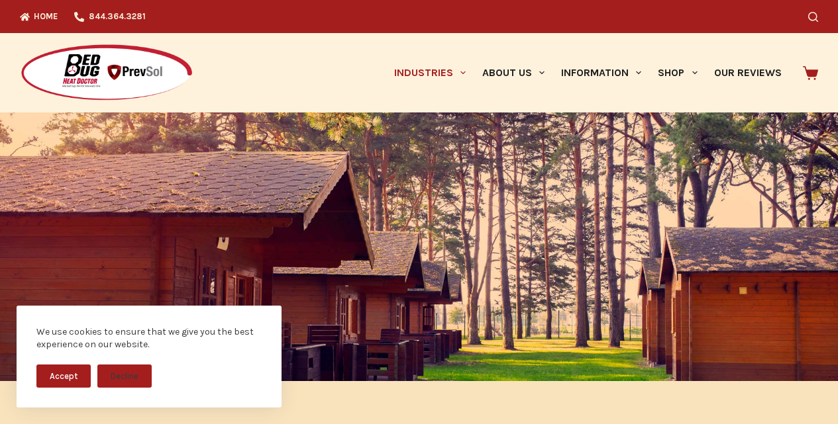 Image resolution: width=838 pixels, height=424 pixels. What do you see at coordinates (813, 17) in the screenshot?
I see `button: Search` at bounding box center [813, 17].